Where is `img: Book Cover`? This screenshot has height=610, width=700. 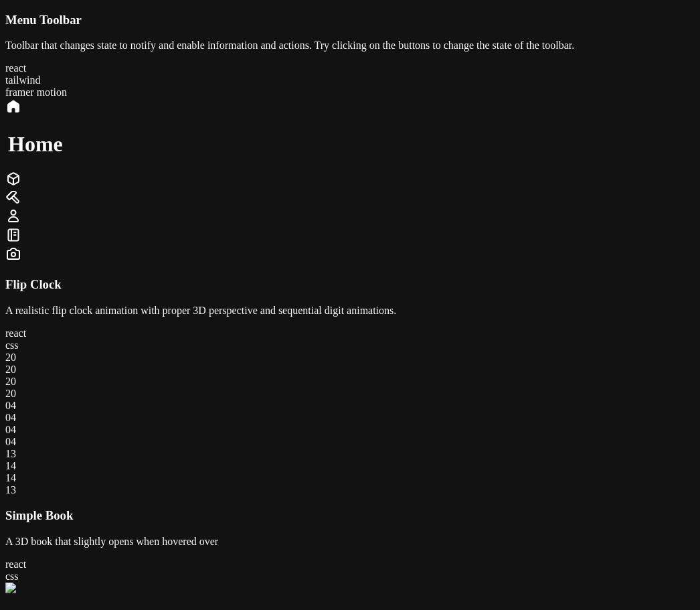
img: Book Cover is located at coordinates (37, 589).